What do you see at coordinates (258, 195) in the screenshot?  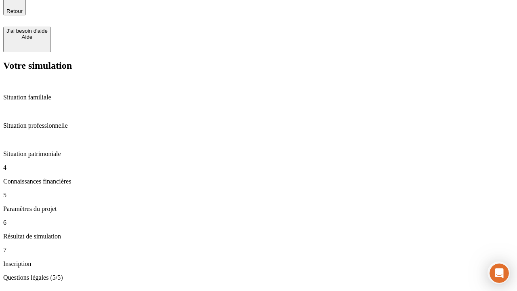 I see `p: 5` at bounding box center [258, 195].